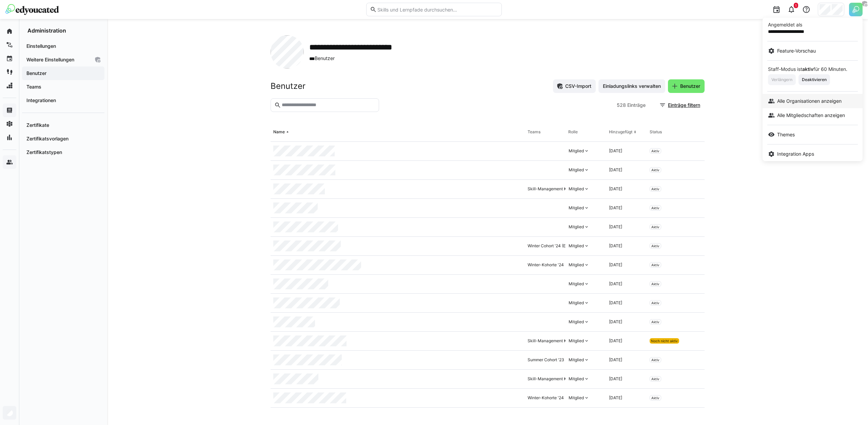 Image resolution: width=868 pixels, height=425 pixels. Describe the element at coordinates (782, 80) in the screenshot. I see `span: Verlängern` at that location.